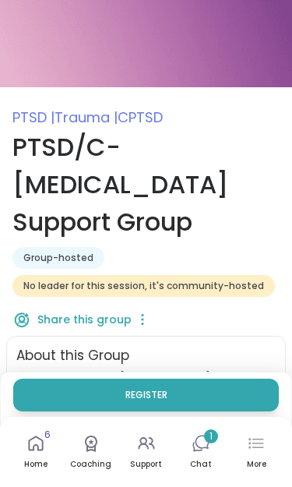 Image resolution: width=292 pixels, height=487 pixels. I want to click on button: Register, so click(146, 395).